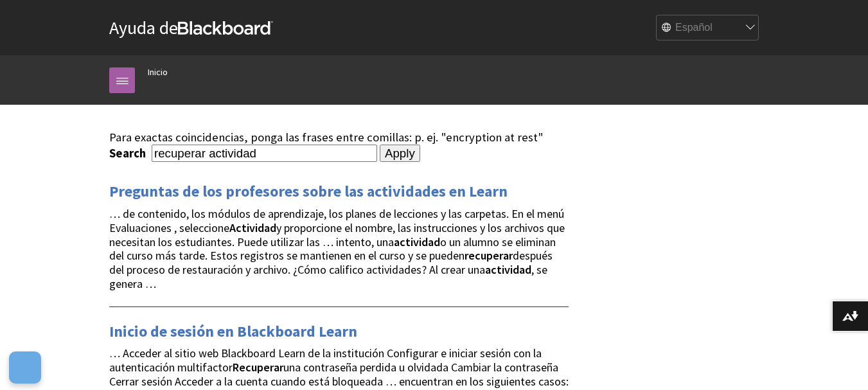  What do you see at coordinates (339, 137) in the screenshot?
I see `div: Para exactas coincidencias, ponga las frases entre comillas: p. ej. "encryption at rest"` at bounding box center [339, 137].